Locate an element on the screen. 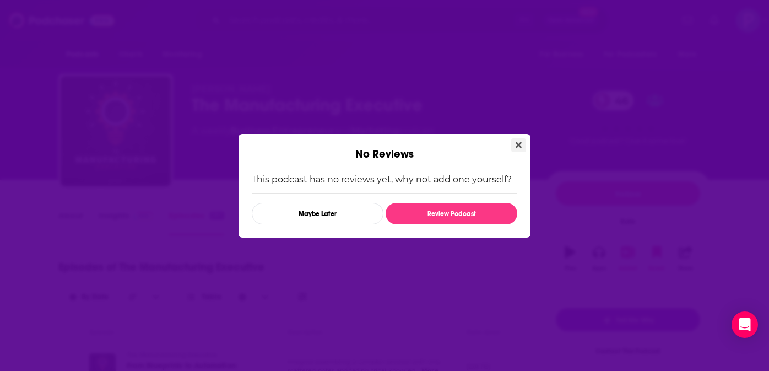 Image resolution: width=769 pixels, height=371 pixels. button: Maybe Later is located at coordinates (317, 213).